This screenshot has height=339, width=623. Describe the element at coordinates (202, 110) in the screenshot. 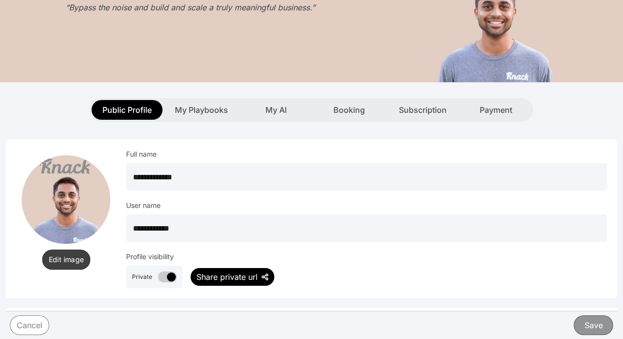

I see `span: My Playbooks` at that location.